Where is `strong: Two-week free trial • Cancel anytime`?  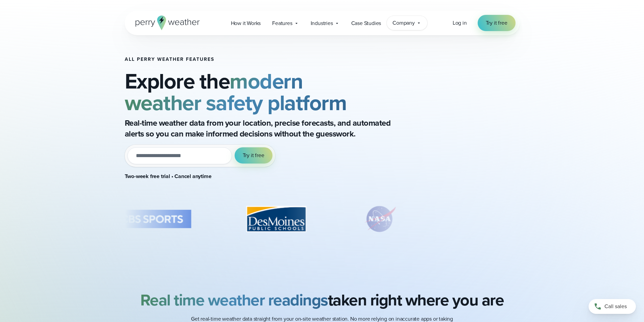
strong: Two-week free trial • Cancel anytime is located at coordinates (168, 176).